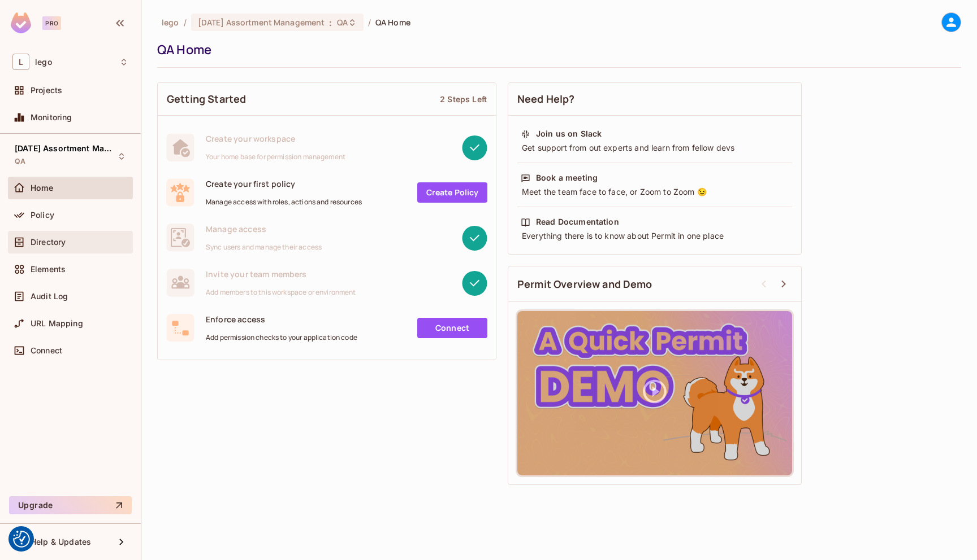 Image resolution: width=977 pixels, height=560 pixels. What do you see at coordinates (60, 543) in the screenshot?
I see `span: Help & Updates` at bounding box center [60, 543].